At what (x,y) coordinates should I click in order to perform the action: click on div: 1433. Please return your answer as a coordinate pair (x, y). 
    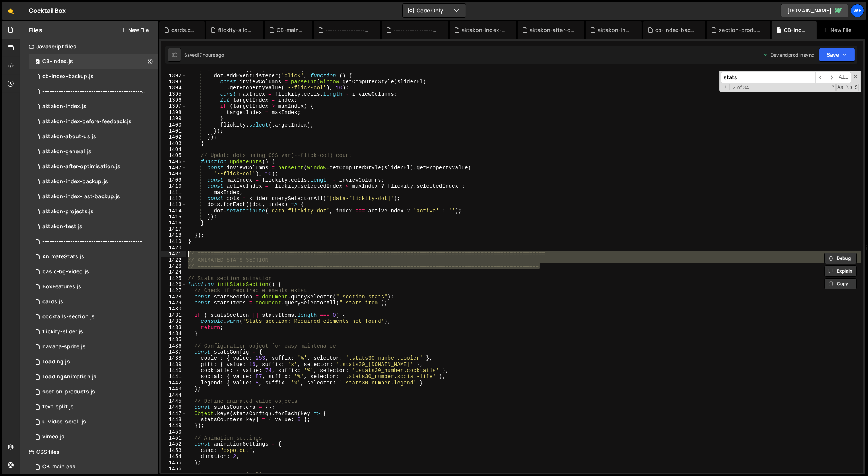
    Looking at the image, I should click on (174, 328).